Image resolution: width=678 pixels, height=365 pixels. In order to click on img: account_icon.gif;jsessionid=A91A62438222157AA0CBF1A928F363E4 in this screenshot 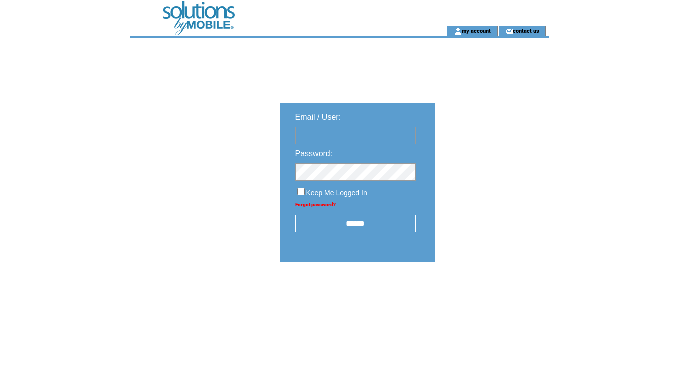, I will do `click(458, 31)`.